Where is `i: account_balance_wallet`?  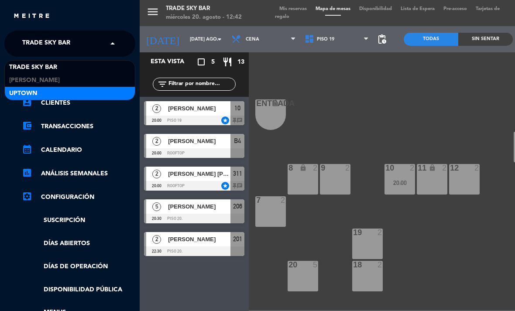 i: account_balance_wallet is located at coordinates (27, 126).